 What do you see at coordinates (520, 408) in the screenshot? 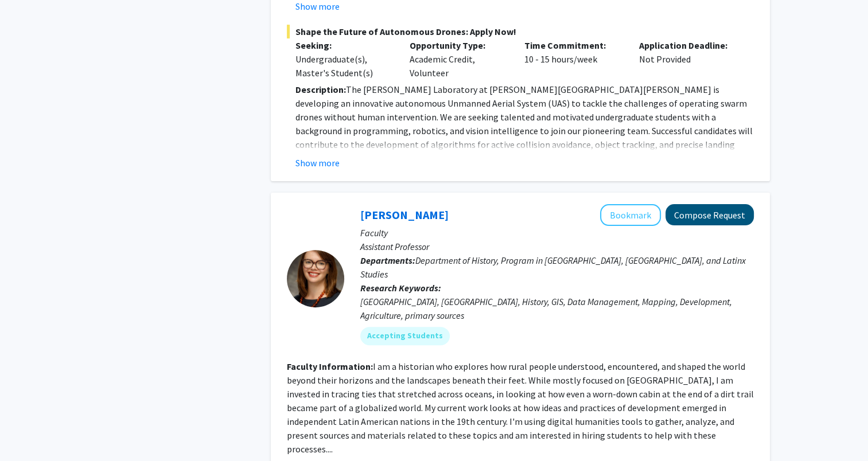
I see `fg-read-more: I am a historian who explores how rural people understood, encountered, and shaped the world beyo...` at bounding box center [520, 408].